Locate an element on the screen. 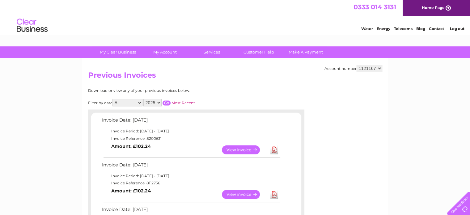 The height and width of the screenshot is (215, 470). td: Invoice Reference: 8112736 is located at coordinates (191, 183).